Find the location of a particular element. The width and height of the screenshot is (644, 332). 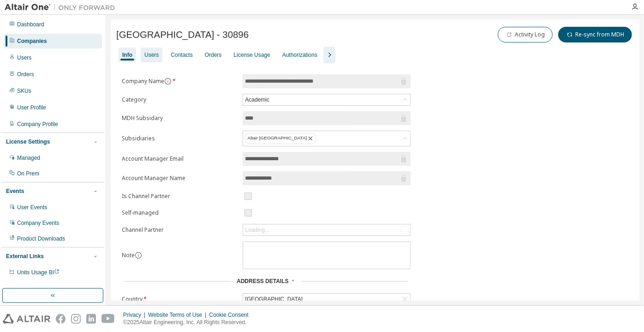

div: User Events is located at coordinates (32, 207).